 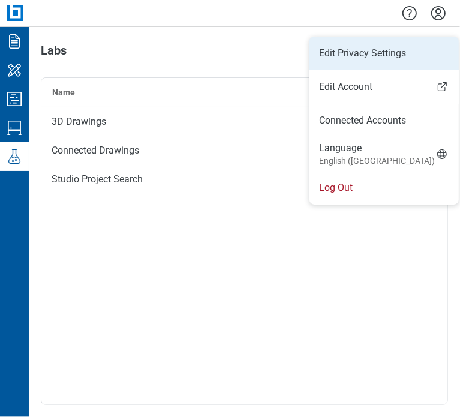 I want to click on div: Connected Drawings, so click(x=245, y=151).